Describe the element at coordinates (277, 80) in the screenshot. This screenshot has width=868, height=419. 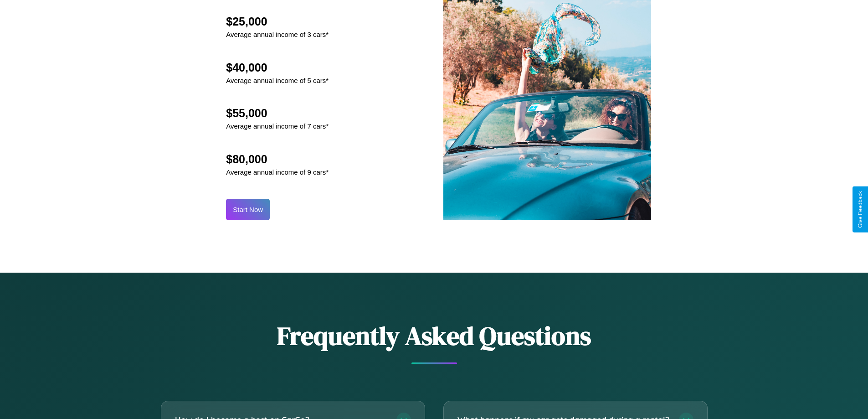
I see `p: Average annual income of 5 cars*` at that location.